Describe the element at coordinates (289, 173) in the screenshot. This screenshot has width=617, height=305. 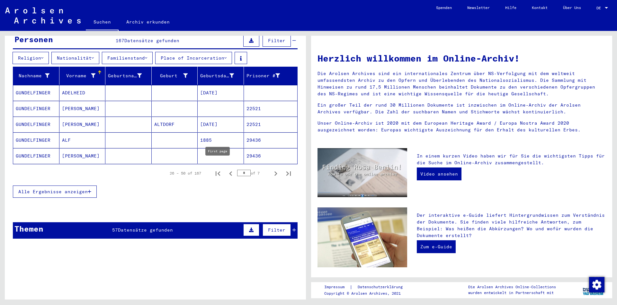
I see `button: Last page` at that location.